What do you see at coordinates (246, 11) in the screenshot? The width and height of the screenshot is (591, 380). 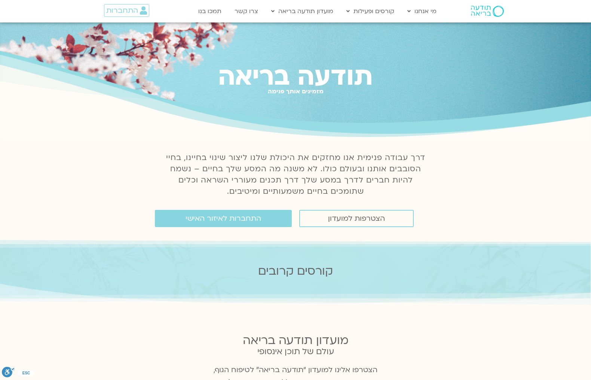 I see `a: צרו קשר` at bounding box center [246, 11].